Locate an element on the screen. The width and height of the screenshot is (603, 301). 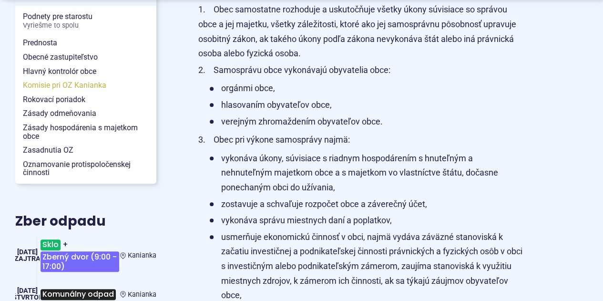
span: Obecné zastupiteľstvo is located at coordinates (86, 57).